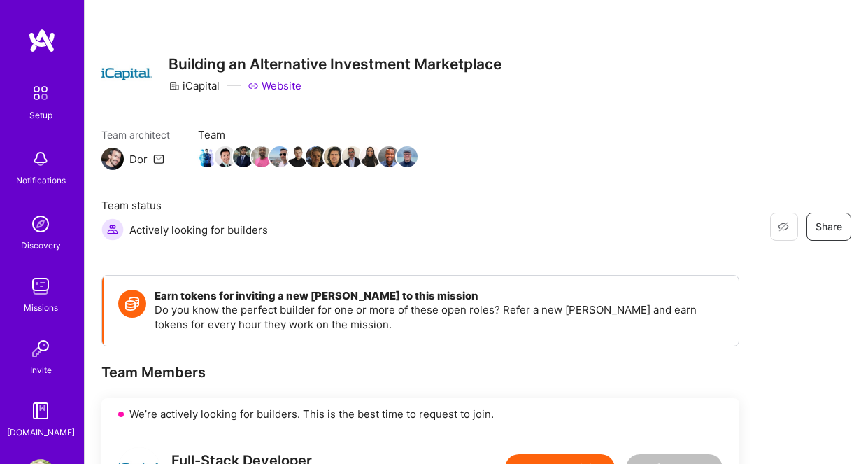 The width and height of the screenshot is (868, 464). Describe the element at coordinates (40, 224) in the screenshot. I see `img: discovery` at that location.